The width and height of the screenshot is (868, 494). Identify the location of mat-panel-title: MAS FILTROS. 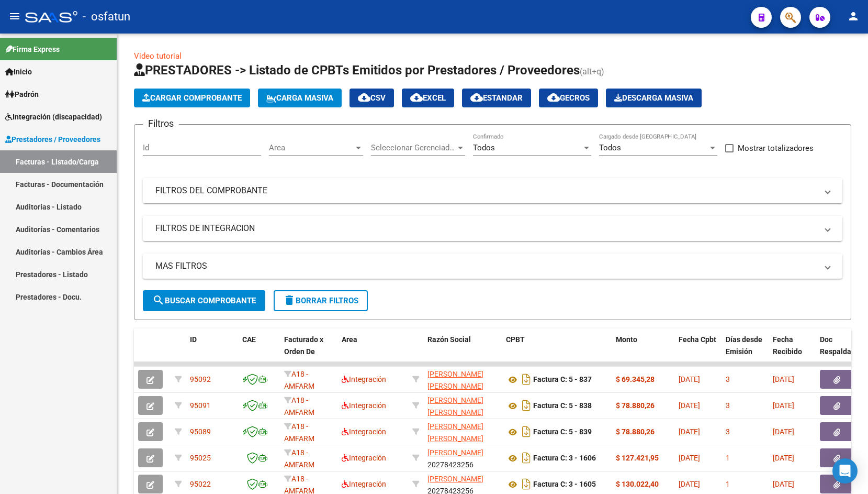
(486, 266).